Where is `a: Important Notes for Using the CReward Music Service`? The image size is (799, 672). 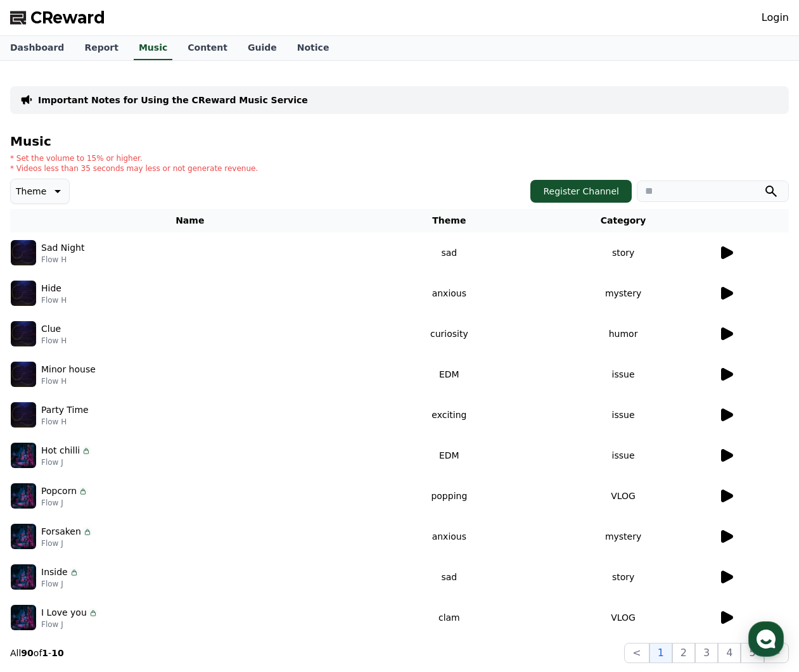 a: Important Notes for Using the CReward Music Service is located at coordinates (173, 100).